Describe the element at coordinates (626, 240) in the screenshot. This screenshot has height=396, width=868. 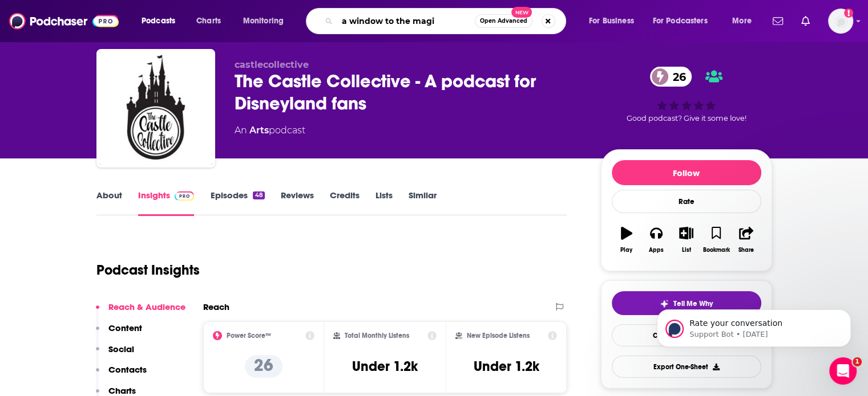
I see `button: Play` at that location.